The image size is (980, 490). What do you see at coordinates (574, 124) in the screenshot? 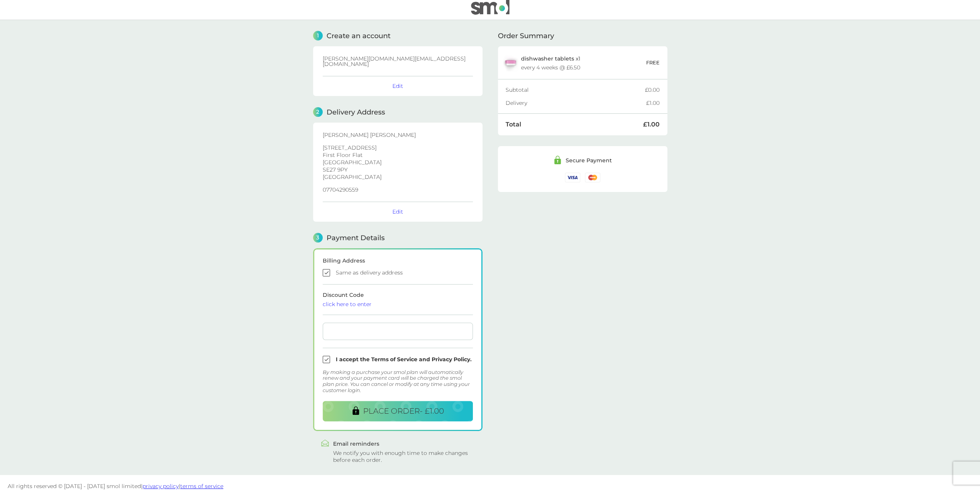
I see `div: Total` at bounding box center [574, 124].